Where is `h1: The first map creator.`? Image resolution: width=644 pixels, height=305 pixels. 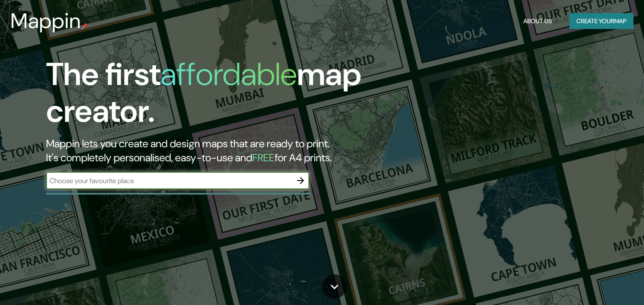
h1: The first map creator. is located at coordinates (207, 97).